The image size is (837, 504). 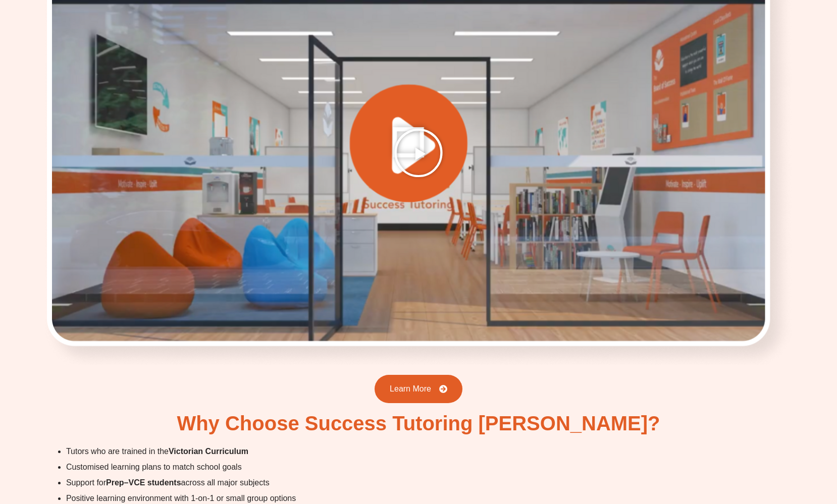 What do you see at coordinates (86, 482) in the screenshot?
I see `span: Support for` at bounding box center [86, 482].